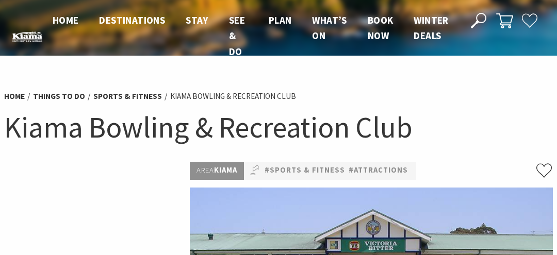 The image size is (557, 255). I want to click on span: Home, so click(65, 20).